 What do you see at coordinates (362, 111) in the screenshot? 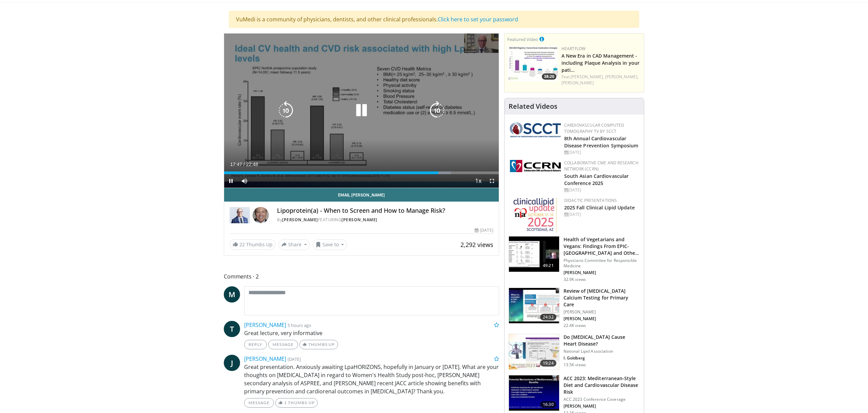
I see `video-js: Video Player` at bounding box center [362, 111].